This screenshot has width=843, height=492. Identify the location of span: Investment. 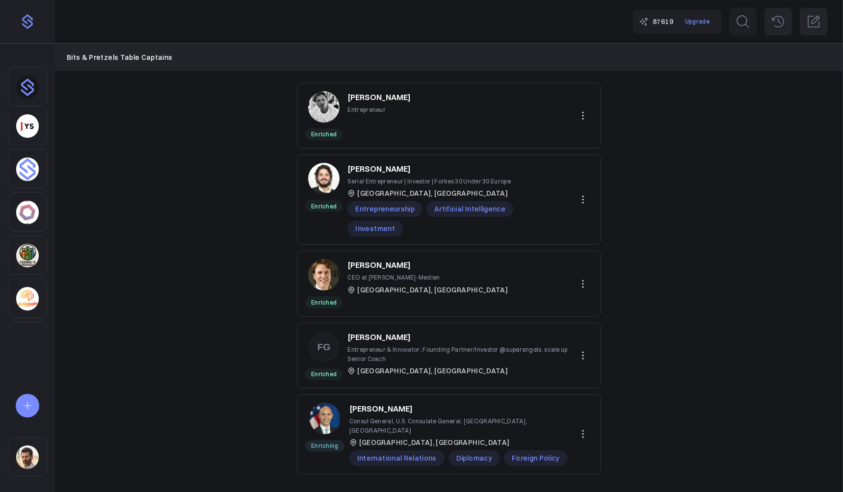
(375, 229).